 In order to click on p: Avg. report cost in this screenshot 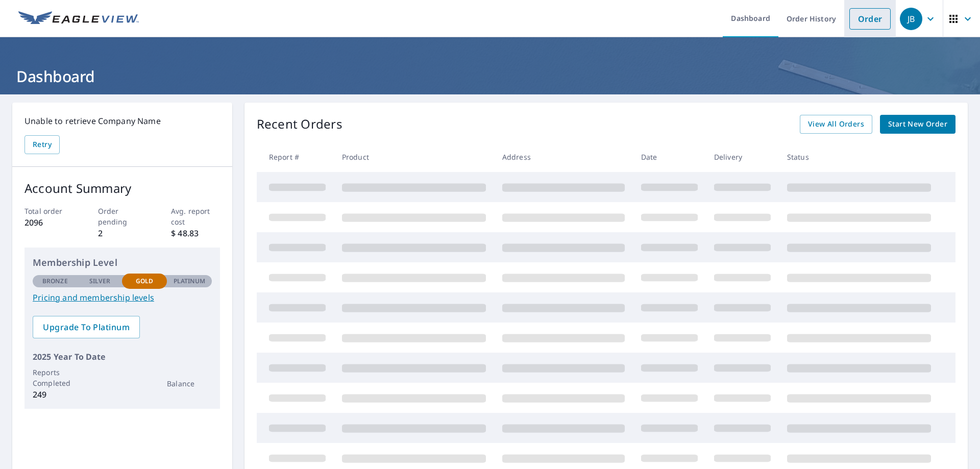, I will do `click(196, 216)`.